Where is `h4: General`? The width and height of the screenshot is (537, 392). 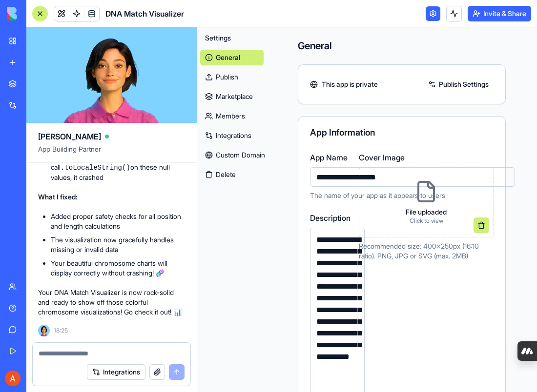 h4: General is located at coordinates (402, 46).